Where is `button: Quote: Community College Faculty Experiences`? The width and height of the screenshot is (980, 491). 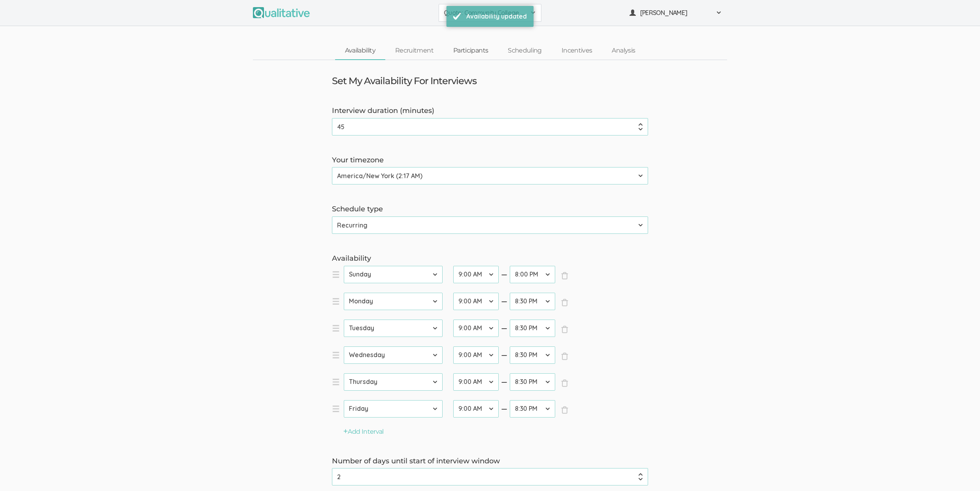 button: Quote: Community College Faculty Experiences is located at coordinates (490, 13).